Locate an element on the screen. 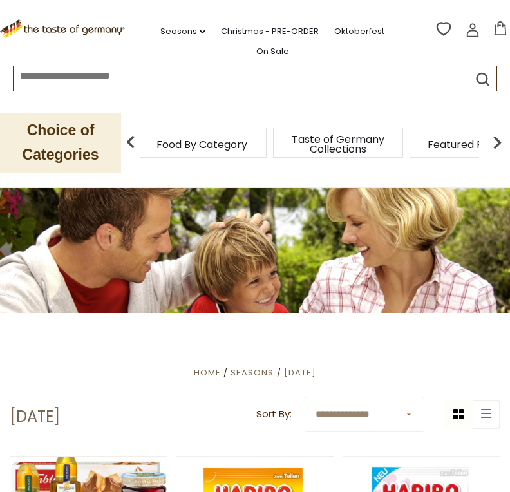 The width and height of the screenshot is (510, 492). span: Seasons is located at coordinates (252, 372).